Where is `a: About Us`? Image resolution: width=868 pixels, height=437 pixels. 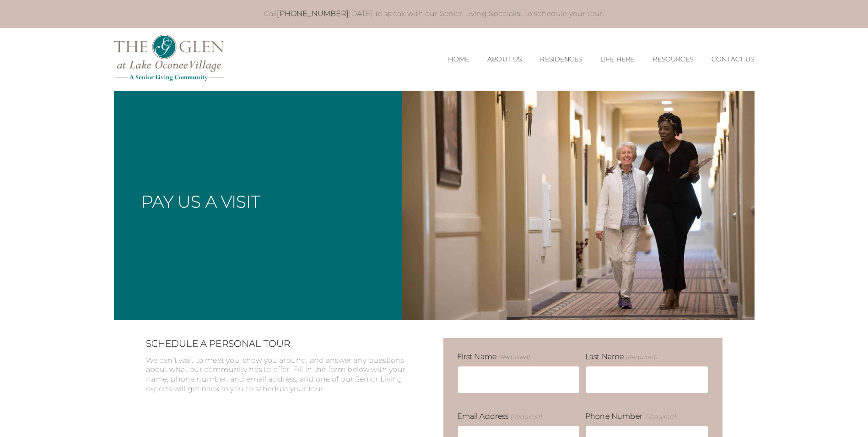 a: About Us is located at coordinates (504, 59).